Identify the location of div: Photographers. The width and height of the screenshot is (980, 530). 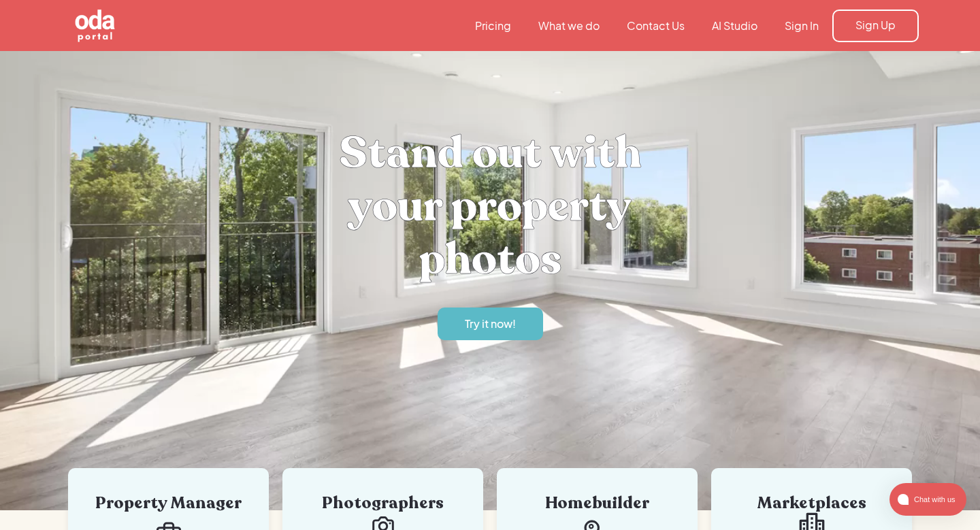
(383, 504).